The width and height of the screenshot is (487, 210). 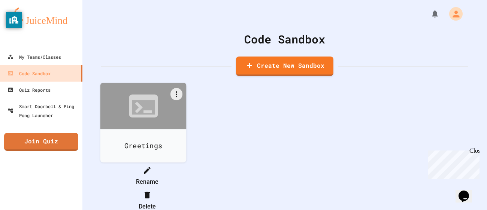 What do you see at coordinates (453, 14) in the screenshot?
I see `div: My Account` at bounding box center [453, 14].